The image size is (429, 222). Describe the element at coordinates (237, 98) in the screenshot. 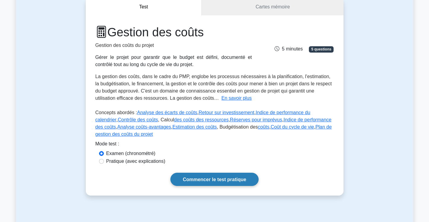

I see `font: En savoir plus` at that location.